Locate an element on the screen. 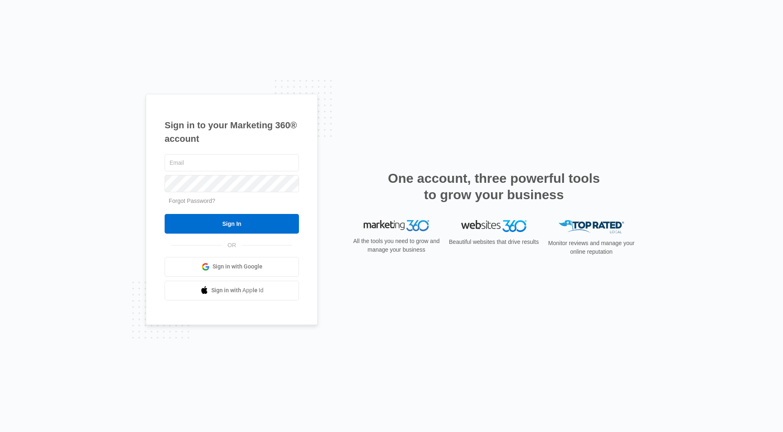 This screenshot has height=432, width=783. p: Monitor reviews and manage your online reputation is located at coordinates (591, 247).